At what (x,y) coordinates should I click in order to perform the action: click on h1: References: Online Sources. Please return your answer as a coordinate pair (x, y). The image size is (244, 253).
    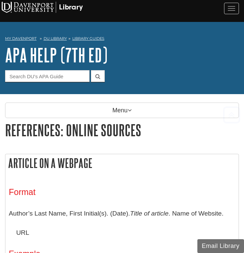
    Looking at the image, I should click on (122, 130).